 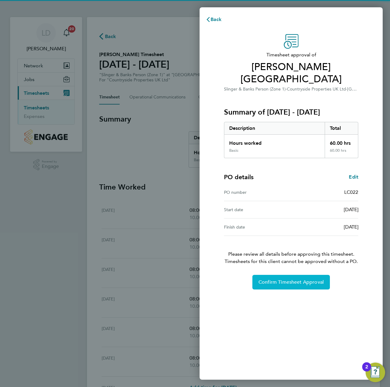 I want to click on div: Description, so click(x=274, y=128).